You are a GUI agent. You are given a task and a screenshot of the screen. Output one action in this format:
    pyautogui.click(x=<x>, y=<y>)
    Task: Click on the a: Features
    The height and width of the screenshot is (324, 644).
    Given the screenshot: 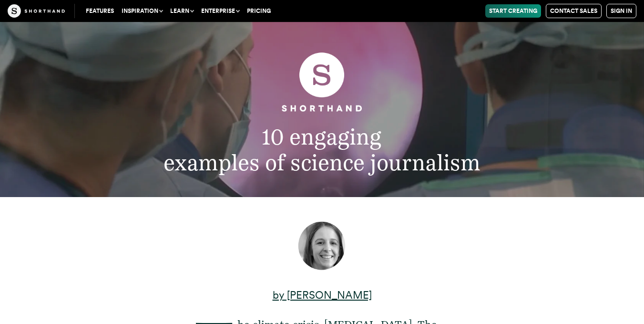 What is the action you would take?
    pyautogui.click(x=100, y=11)
    